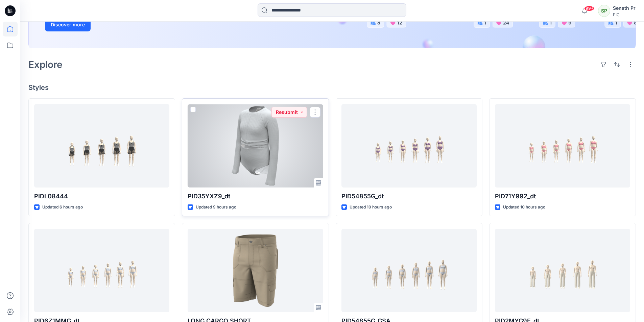 The height and width of the screenshot is (322, 644). I want to click on a: PID2MYG9E_dt, so click(563, 270).